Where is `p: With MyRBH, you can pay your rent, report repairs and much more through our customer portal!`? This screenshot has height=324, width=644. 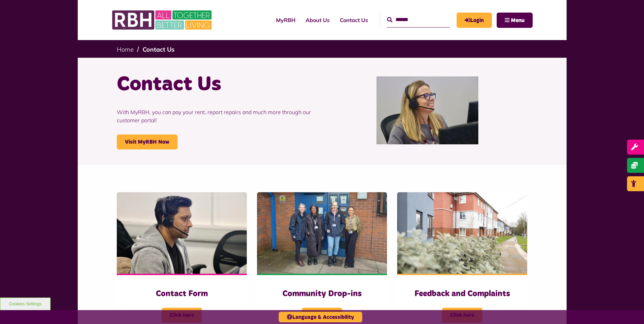 p: With MyRBH, you can pay your rent, report repairs and much more through our customer portal! is located at coordinates (217, 116).